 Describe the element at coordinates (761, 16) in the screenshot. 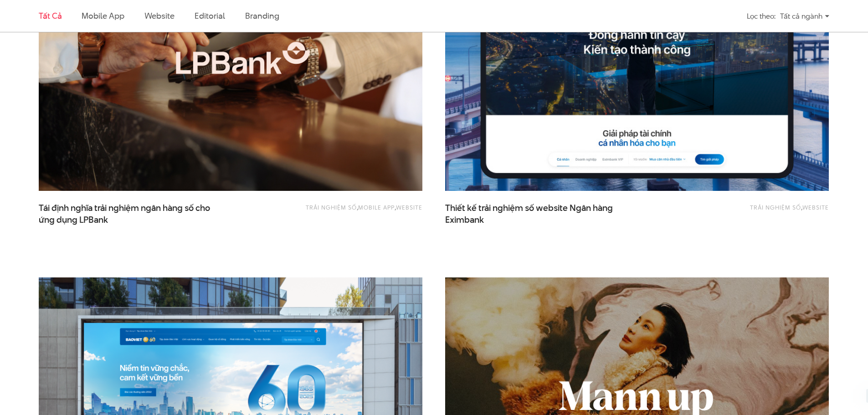

I see `div: Lọc theo:` at that location.